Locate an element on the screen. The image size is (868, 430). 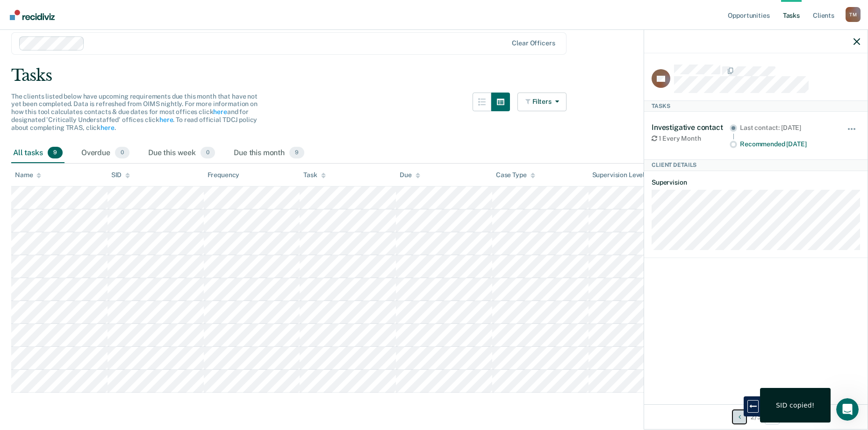
button: Profile dropdown button is located at coordinates (853, 15).